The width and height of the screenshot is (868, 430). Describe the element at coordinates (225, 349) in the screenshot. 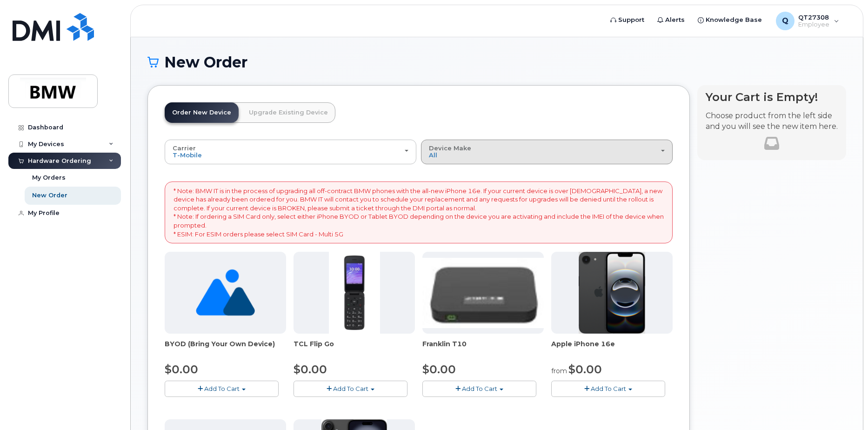

I see `span: BYOD (Bring Your Own Device)` at that location.